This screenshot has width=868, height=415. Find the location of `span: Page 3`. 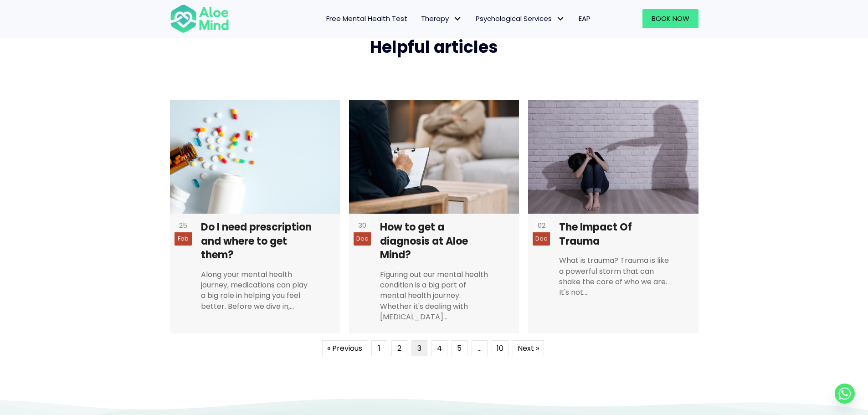

span: Page 3 is located at coordinates (419, 348).